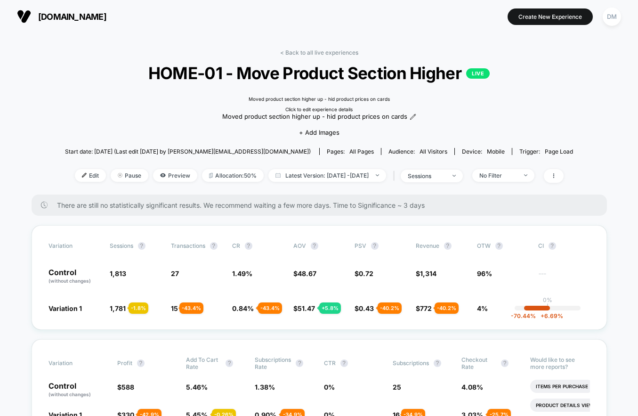 Image resolution: width=638 pixels, height=416 pixels. What do you see at coordinates (612, 16) in the screenshot?
I see `button: DM` at bounding box center [612, 16].